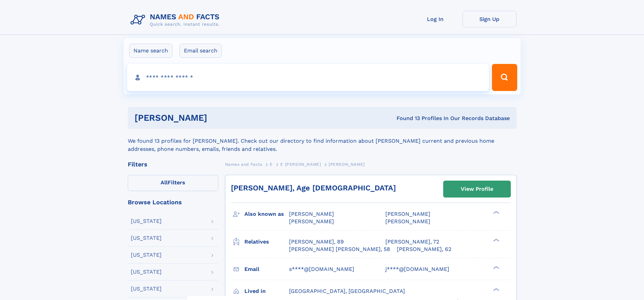 The width and height of the screenshot is (644, 300). I want to click on a: Sign Up, so click(490, 19).